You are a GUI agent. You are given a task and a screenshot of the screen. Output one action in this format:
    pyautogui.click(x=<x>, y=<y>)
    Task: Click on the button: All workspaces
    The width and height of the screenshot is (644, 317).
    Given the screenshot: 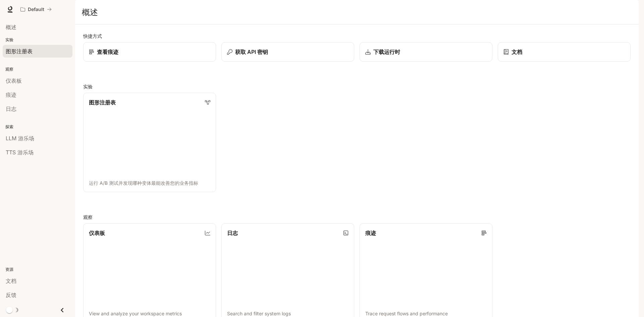 What is the action you would take?
    pyautogui.click(x=36, y=9)
    